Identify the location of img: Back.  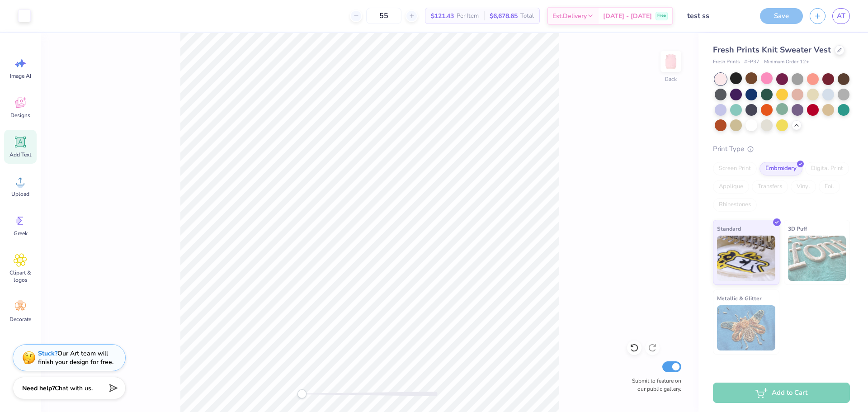
(671, 62).